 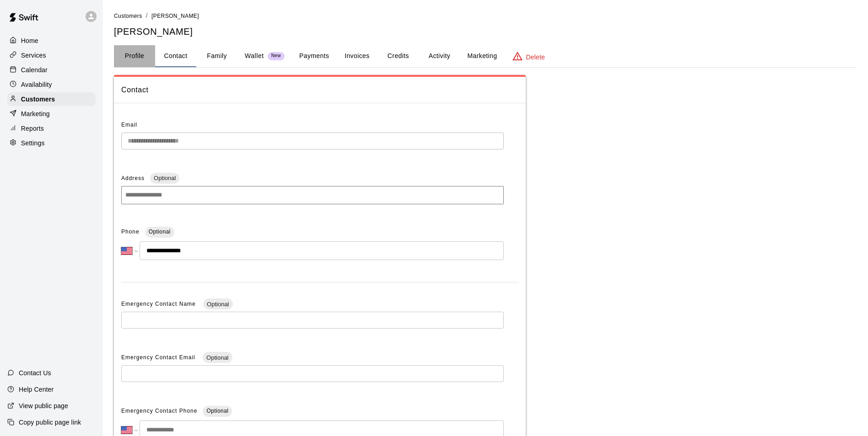 What do you see at coordinates (33, 128) in the screenshot?
I see `p: Reports` at bounding box center [33, 128].